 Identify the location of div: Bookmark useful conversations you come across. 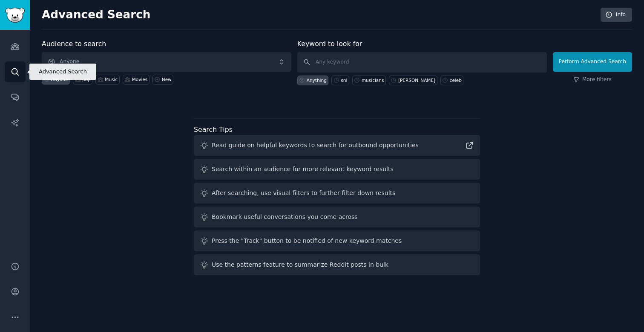
(284, 217).